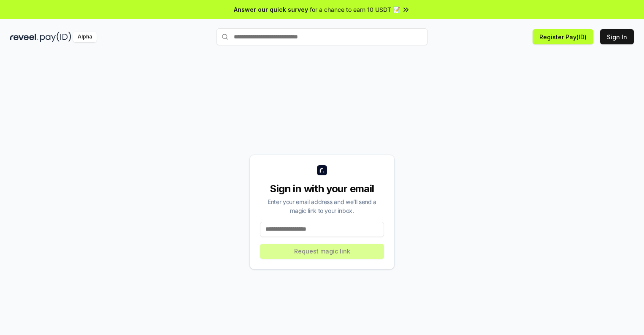 The height and width of the screenshot is (335, 644). I want to click on div: Sign in with your email, so click(322, 189).